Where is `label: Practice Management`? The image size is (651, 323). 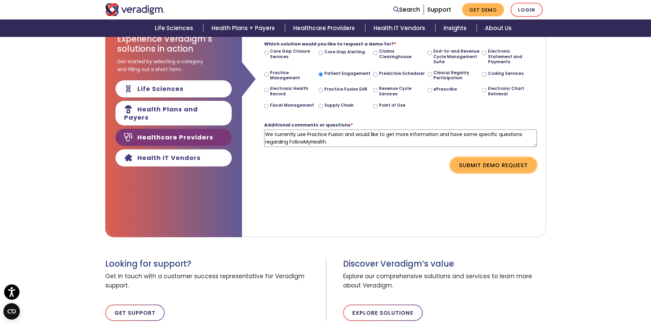
label: Practice Management is located at coordinates (293, 75).